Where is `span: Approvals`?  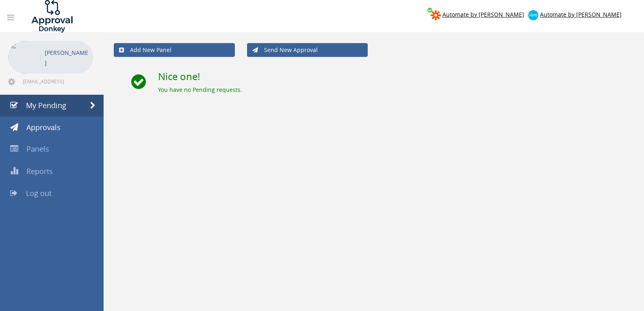
span: Approvals is located at coordinates (44, 127).